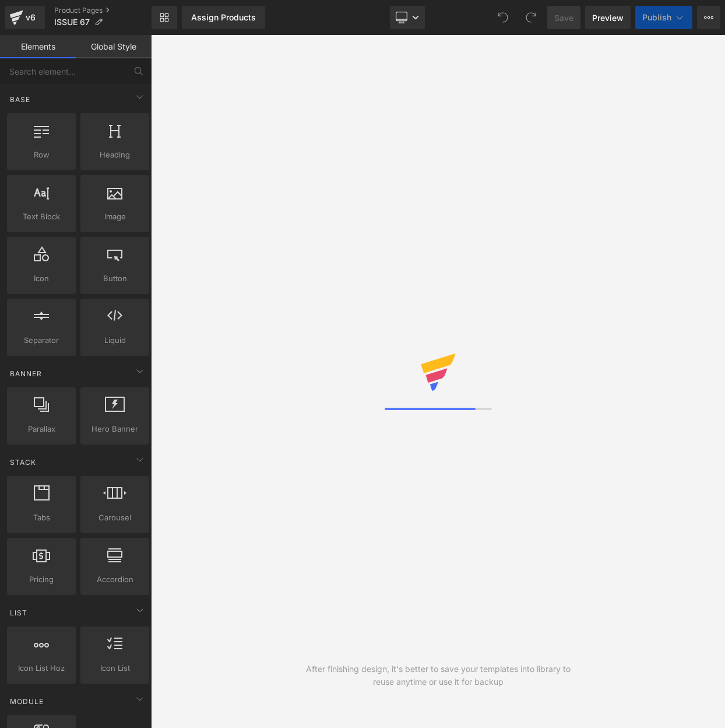 The image size is (725, 728). What do you see at coordinates (115, 278) in the screenshot?
I see `span: Button` at bounding box center [115, 278].